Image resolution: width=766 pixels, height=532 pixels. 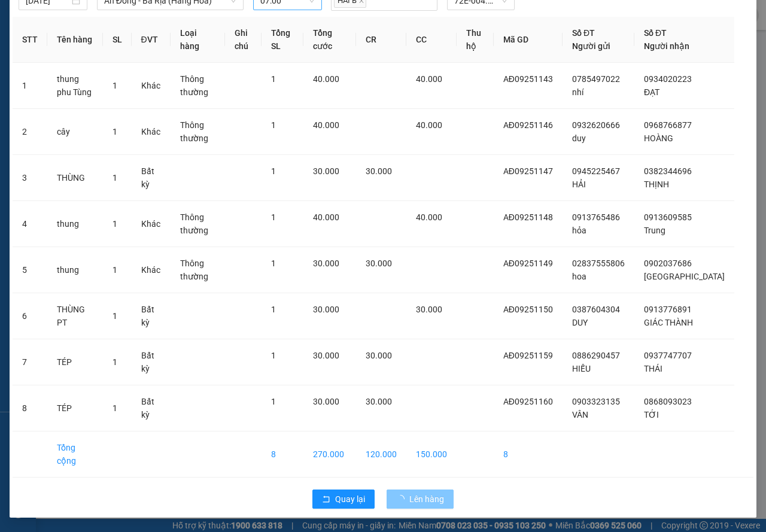 What do you see at coordinates (596, 171) in the screenshot?
I see `span: 0945225467` at bounding box center [596, 171].